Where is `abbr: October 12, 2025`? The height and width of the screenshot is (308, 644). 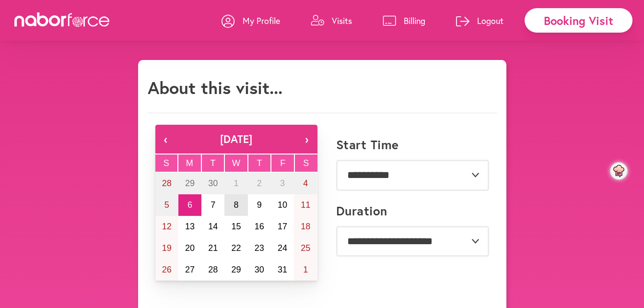
abbr: October 12, 2025 is located at coordinates (167, 227).